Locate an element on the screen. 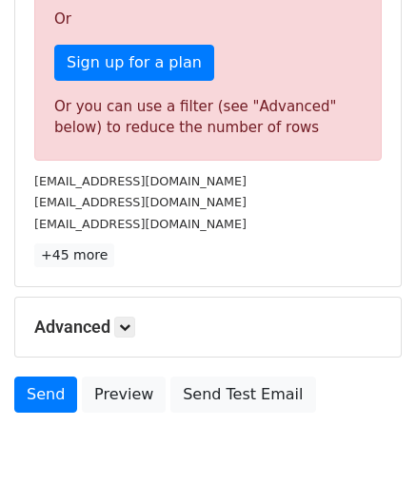  p: Or is located at coordinates (207, 19).